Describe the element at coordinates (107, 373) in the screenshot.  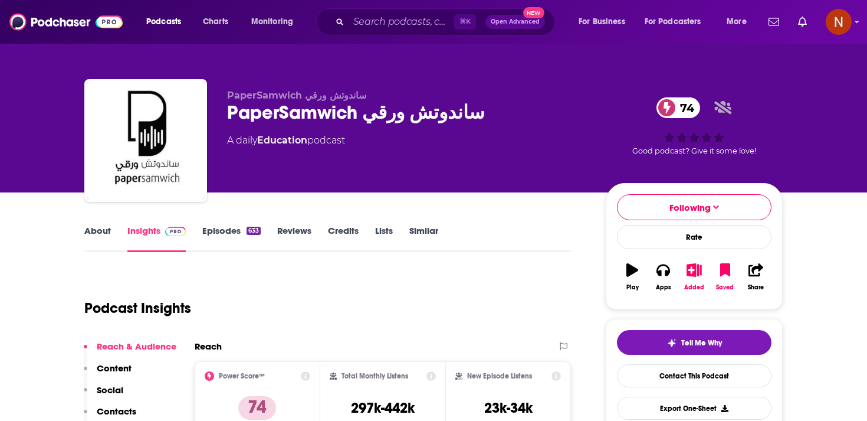
I see `button: Content` at that location.